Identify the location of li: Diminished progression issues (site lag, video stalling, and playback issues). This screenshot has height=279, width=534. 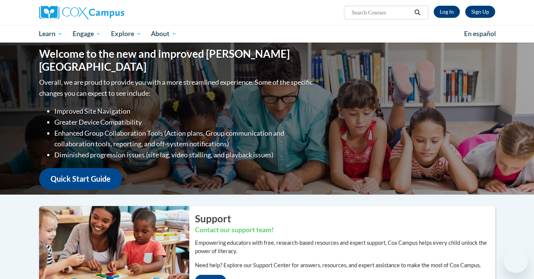
(184, 155).